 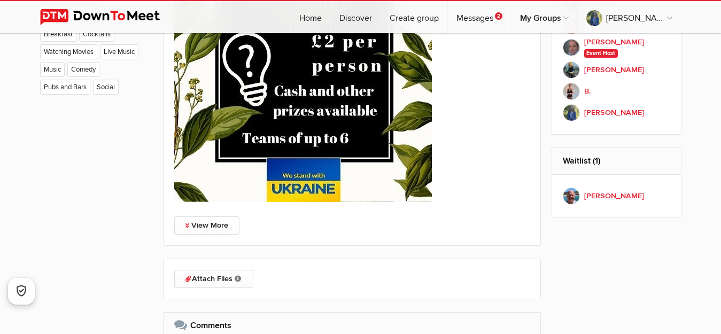 I want to click on img: Louise, so click(x=571, y=70).